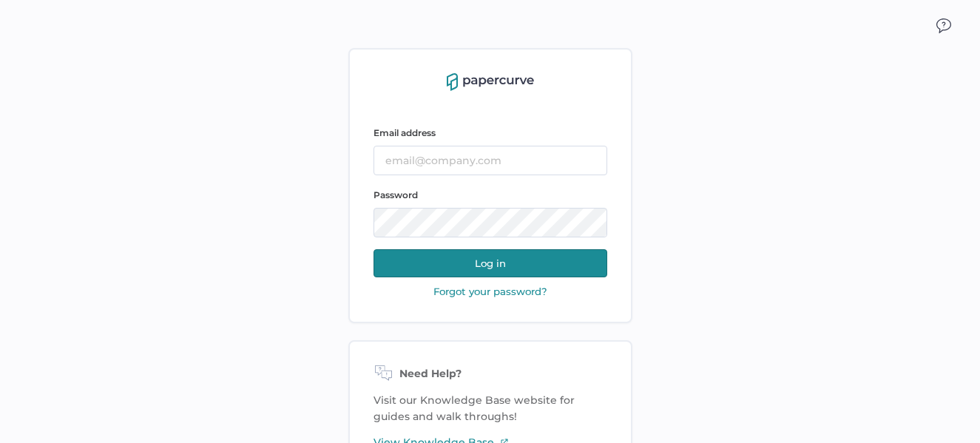 The height and width of the screenshot is (443, 980). Describe the element at coordinates (490, 375) in the screenshot. I see `div: Need Help?` at that location.